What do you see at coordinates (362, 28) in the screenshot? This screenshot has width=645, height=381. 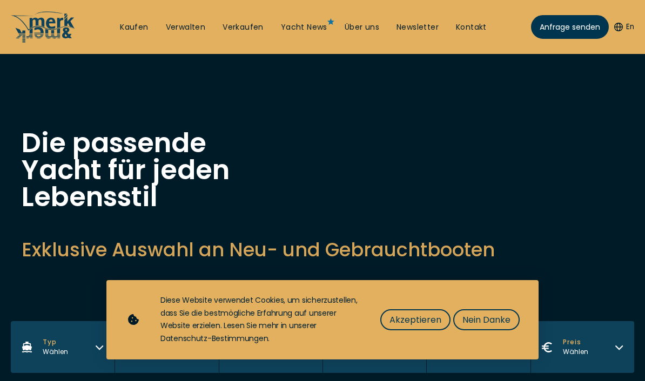 I see `a: Über uns` at bounding box center [362, 28].